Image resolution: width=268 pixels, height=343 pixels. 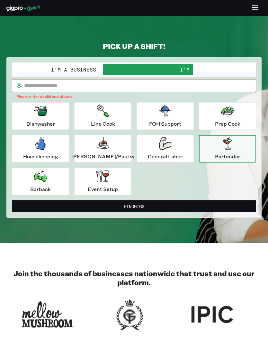 What do you see at coordinates (40, 124) in the screenshot?
I see `p: Dishwasher` at bounding box center [40, 124].